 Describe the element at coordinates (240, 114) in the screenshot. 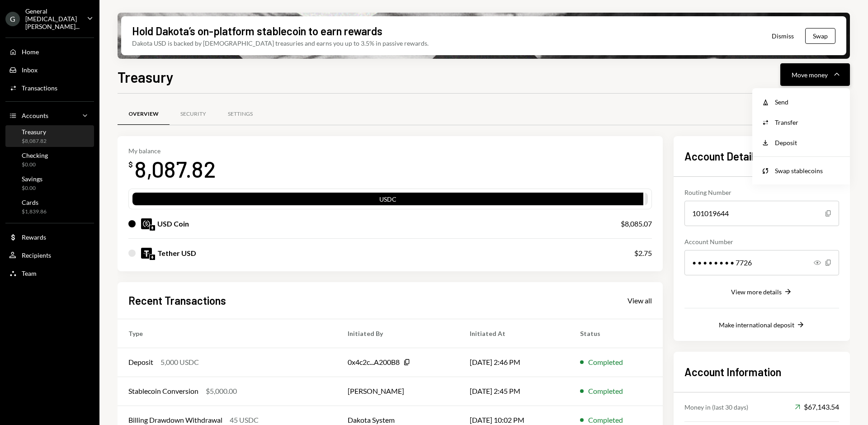

I see `div: Settings` at that location.